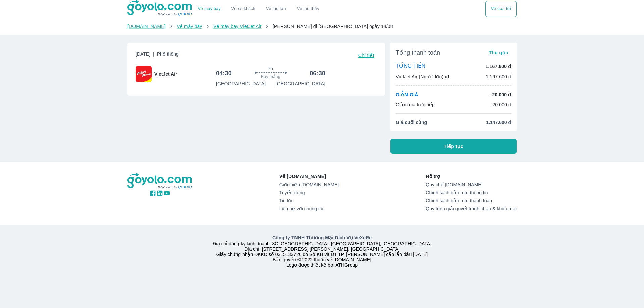 This screenshot has width=644, height=308. What do you see at coordinates (499, 53) in the screenshot?
I see `button: Thu gọn` at bounding box center [499, 53].